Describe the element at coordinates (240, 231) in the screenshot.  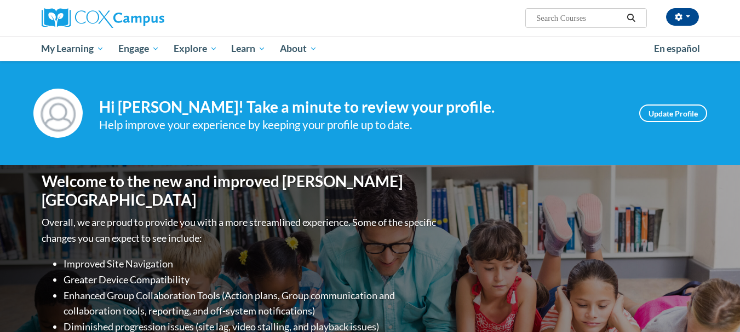
I see `p: Overall, we are proud to provide you with a more streamlined experience. Some of the specific cha...` at that location.